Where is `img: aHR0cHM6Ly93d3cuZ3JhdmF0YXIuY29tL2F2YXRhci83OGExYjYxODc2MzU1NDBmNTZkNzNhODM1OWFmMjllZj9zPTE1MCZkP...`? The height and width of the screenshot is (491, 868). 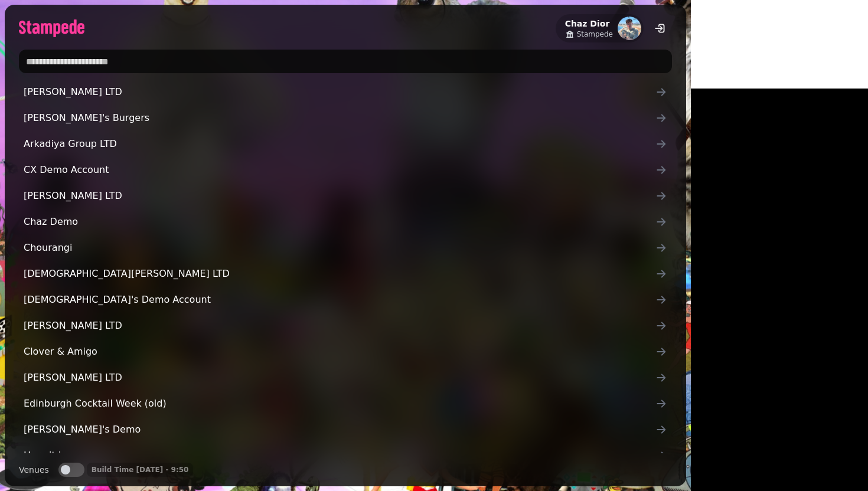 img: aHR0cHM6Ly93d3cuZ3JhdmF0YXIuY29tL2F2YXRhci83OGExYjYxODc2MzU1NDBmNTZkNzNhODM1OWFmMjllZj9zPTE1MCZkP... is located at coordinates (629, 28).